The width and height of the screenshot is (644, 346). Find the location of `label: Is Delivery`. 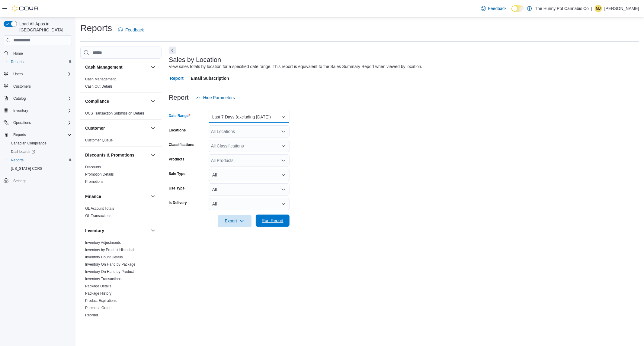

label: Is Delivery is located at coordinates (178, 203).